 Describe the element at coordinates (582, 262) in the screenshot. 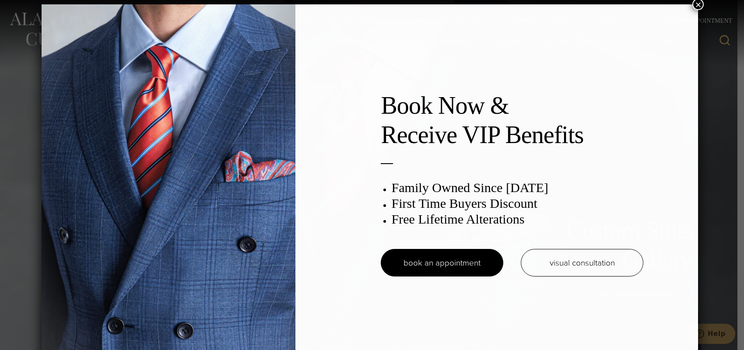

I see `a: visual consultation` at that location.